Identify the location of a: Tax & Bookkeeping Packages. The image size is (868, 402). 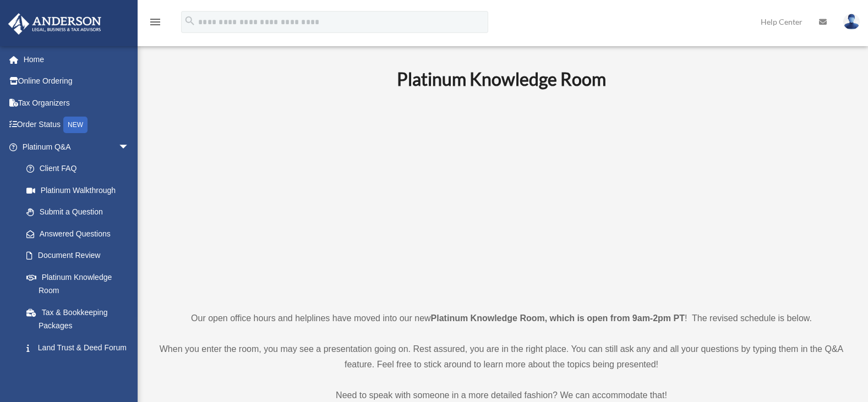
(80, 319).